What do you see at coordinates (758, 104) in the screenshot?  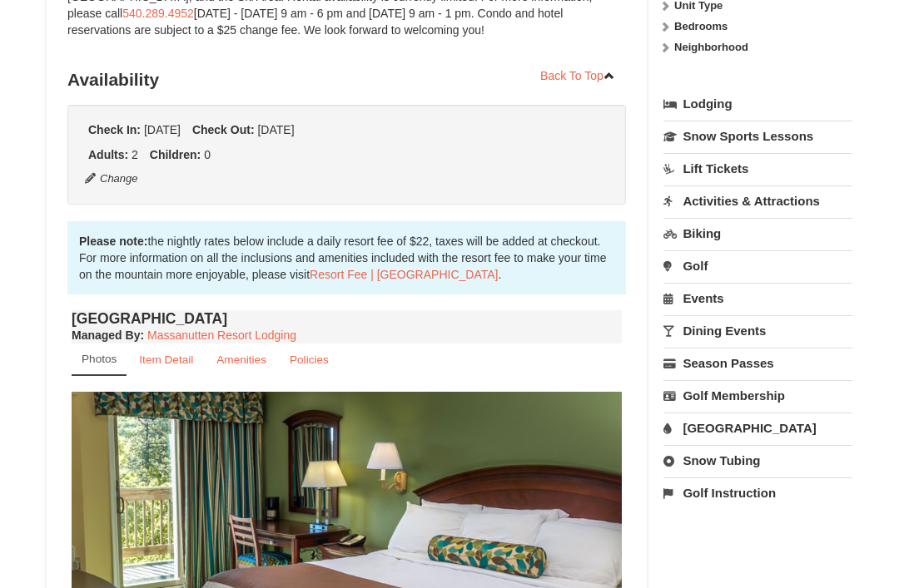 I see `a: Lodging` at bounding box center [758, 104].